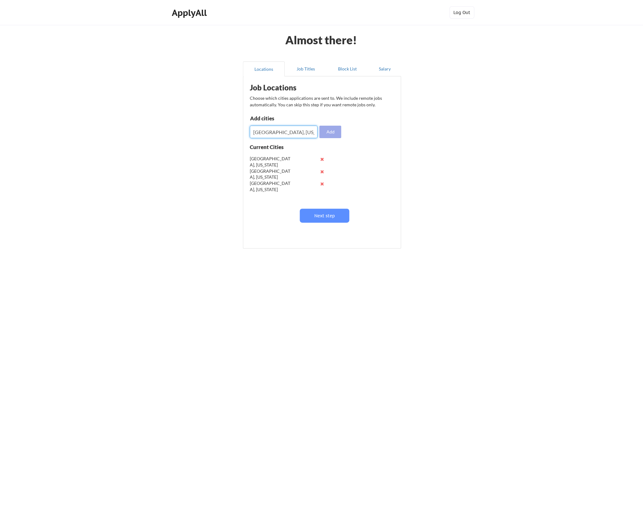 This screenshot has height=507, width=643. Describe the element at coordinates (305, 69) in the screenshot. I see `button: Job Titles` at that location.